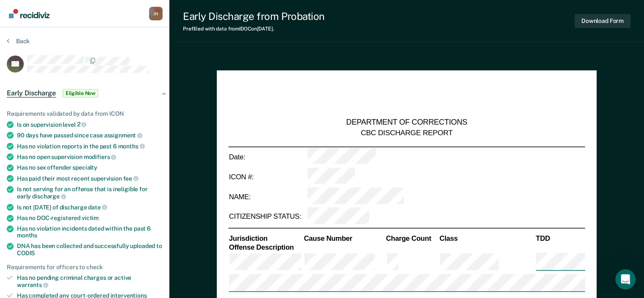 Image resolution: width=644 pixels, height=298 pixels. Describe the element at coordinates (560, 238) in the screenshot. I see `th: TDD` at that location.